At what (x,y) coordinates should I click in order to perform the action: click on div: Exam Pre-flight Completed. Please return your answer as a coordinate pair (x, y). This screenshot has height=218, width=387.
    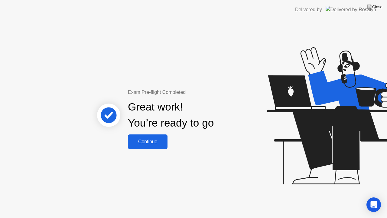
    Looking at the image, I should click on (190, 92).